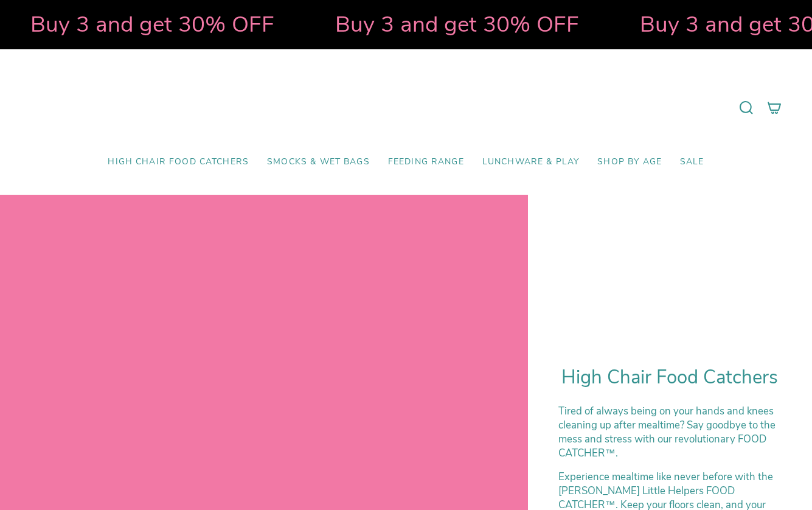  Describe the element at coordinates (630, 162) in the screenshot. I see `a: Shop by Age` at that location.